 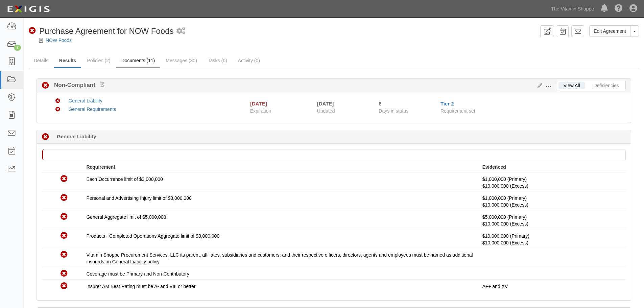 I want to click on i: Non-Compliant 8 days (since 09/01/2025), so click(x=45, y=137).